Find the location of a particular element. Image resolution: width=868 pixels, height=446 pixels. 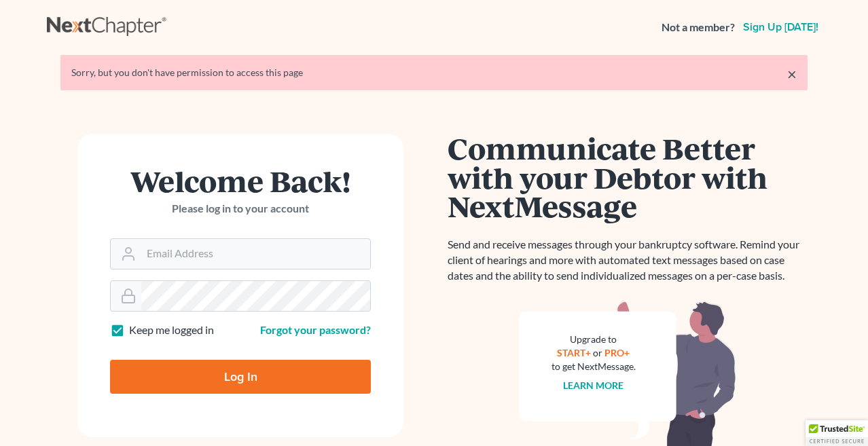

a: START+ is located at coordinates (575, 352).